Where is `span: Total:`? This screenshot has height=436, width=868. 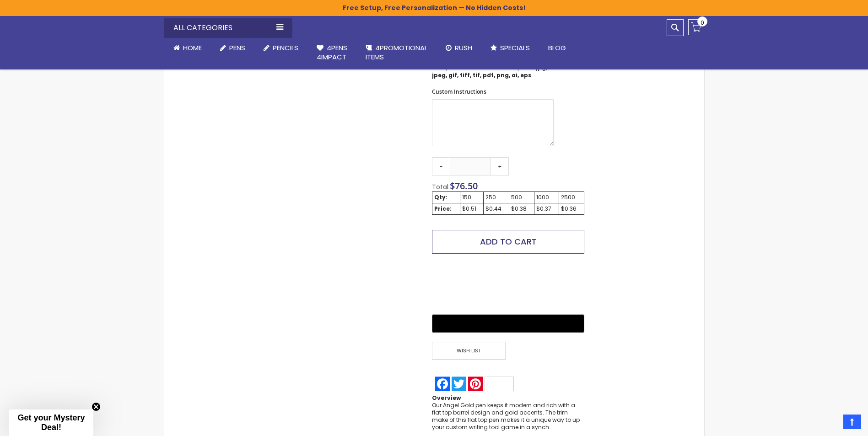
span: Total: is located at coordinates (441, 187).